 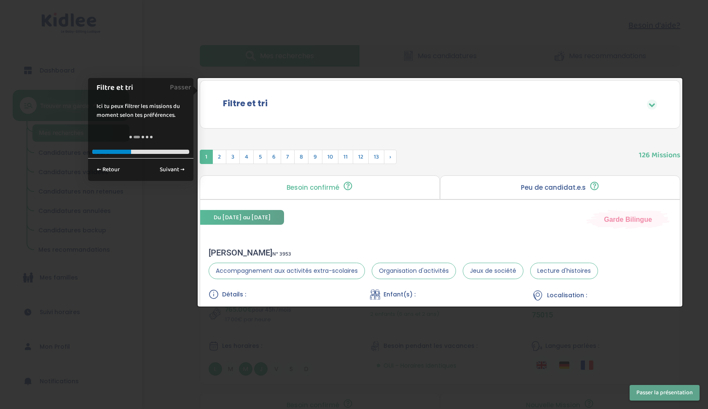 I want to click on label: Filtre et tri, so click(x=245, y=103).